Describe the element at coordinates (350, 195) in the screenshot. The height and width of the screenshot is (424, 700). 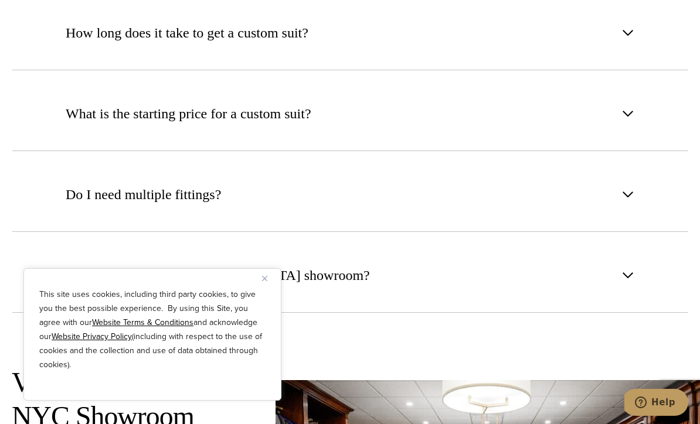
I see `button: Do I need multiple fittings?` at that location.